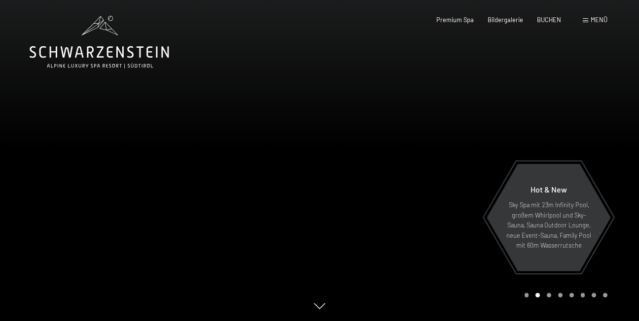  I want to click on div: Carousel Page 1, so click(527, 295).